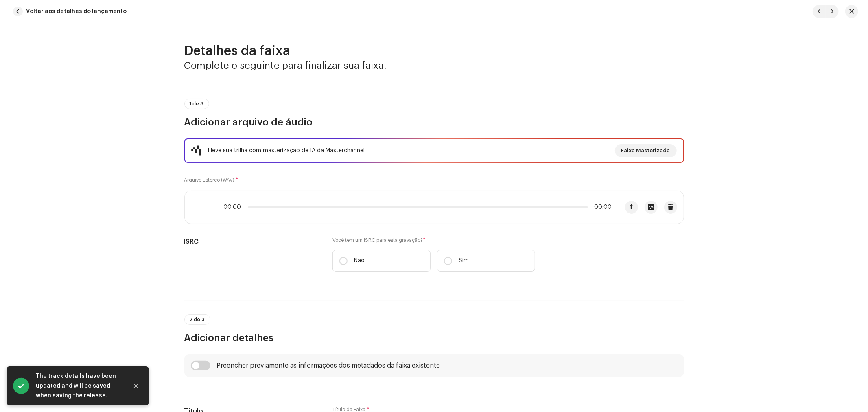  I want to click on div: Eleve sua trilha com masterização de IA da Masterchannel, so click(287, 151).